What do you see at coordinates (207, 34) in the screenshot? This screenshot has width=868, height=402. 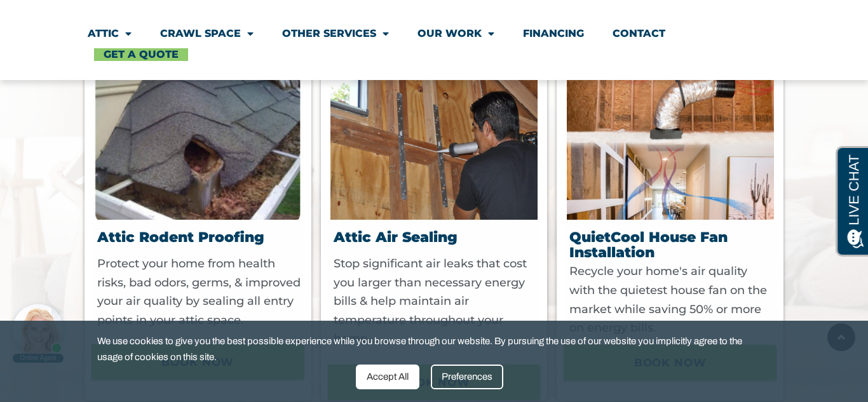 I see `a: Crawl Space` at bounding box center [207, 34].